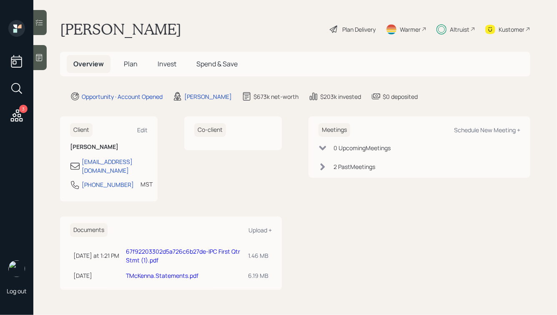 The height and width of the screenshot is (315, 557). What do you see at coordinates (130, 64) in the screenshot?
I see `span: Plan` at bounding box center [130, 64].